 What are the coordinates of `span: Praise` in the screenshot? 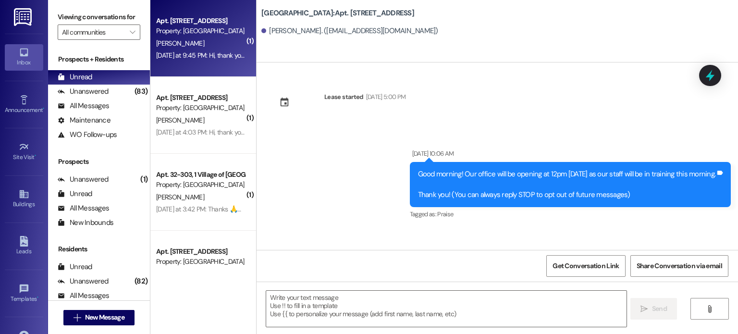 It's located at (445, 214).